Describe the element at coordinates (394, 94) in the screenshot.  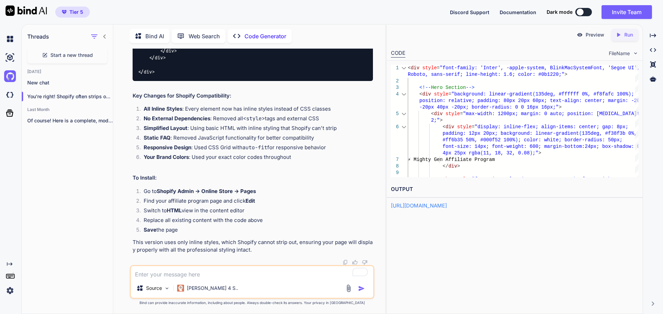
I see `div: 4` at that location.